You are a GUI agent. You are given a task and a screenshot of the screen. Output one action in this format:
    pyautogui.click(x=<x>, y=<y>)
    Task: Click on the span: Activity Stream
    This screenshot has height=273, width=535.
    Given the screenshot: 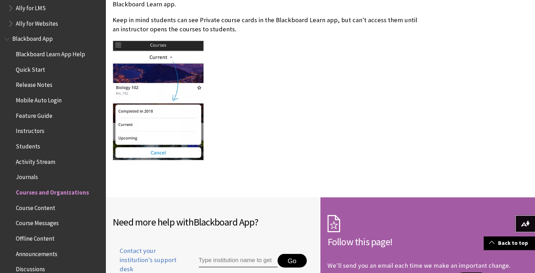 What is the action you would take?
    pyautogui.click(x=36, y=160)
    